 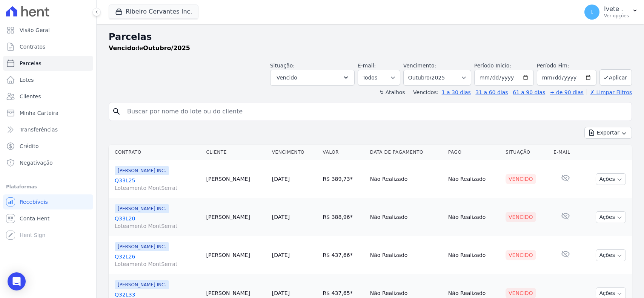 I want to click on th: E-mail, so click(x=565, y=152).